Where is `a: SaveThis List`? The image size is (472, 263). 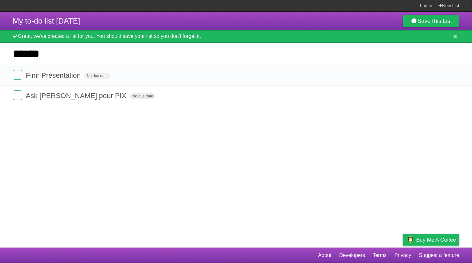 a: SaveThis List is located at coordinates (431, 21).